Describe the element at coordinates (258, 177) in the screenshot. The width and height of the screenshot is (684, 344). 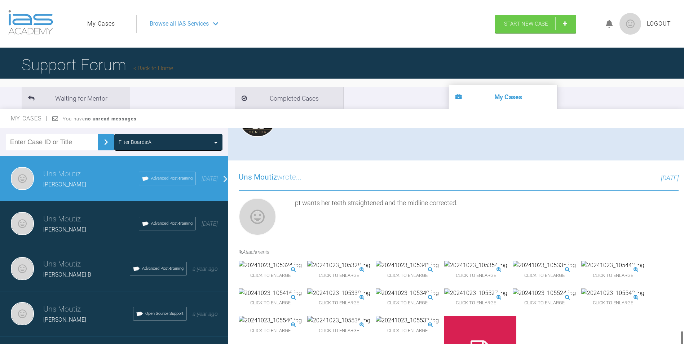
I see `span: Uns Moutiz` at that location.